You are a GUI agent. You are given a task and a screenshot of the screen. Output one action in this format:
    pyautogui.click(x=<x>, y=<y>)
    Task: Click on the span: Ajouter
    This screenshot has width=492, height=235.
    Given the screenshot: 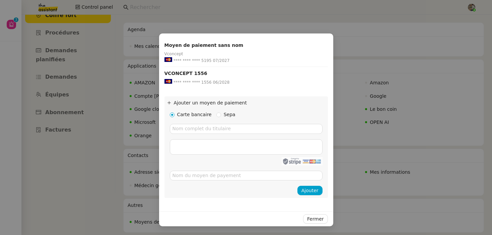 What is the action you would take?
    pyautogui.click(x=310, y=191)
    